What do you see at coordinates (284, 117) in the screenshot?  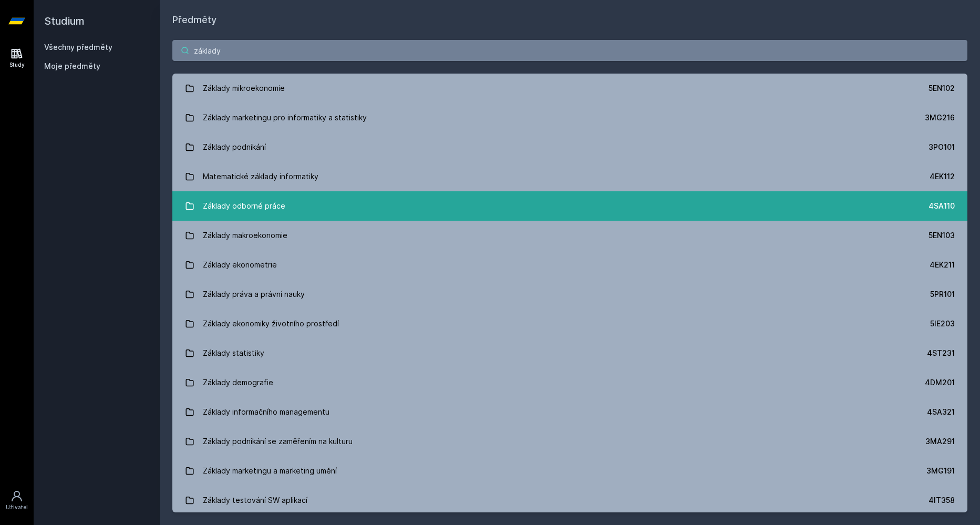 I see `div: Základy marketingu pro informatiky a statistiky` at bounding box center [284, 117].